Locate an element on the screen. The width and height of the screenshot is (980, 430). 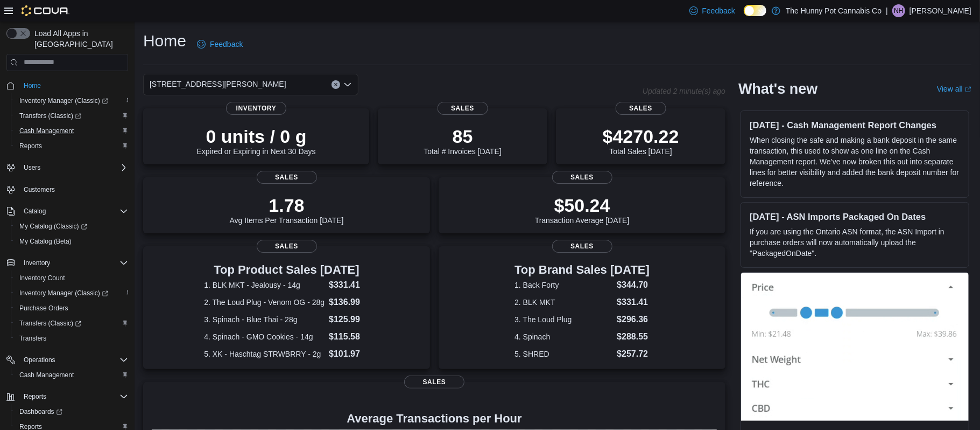
dd: $115.58 is located at coordinates (349, 337).